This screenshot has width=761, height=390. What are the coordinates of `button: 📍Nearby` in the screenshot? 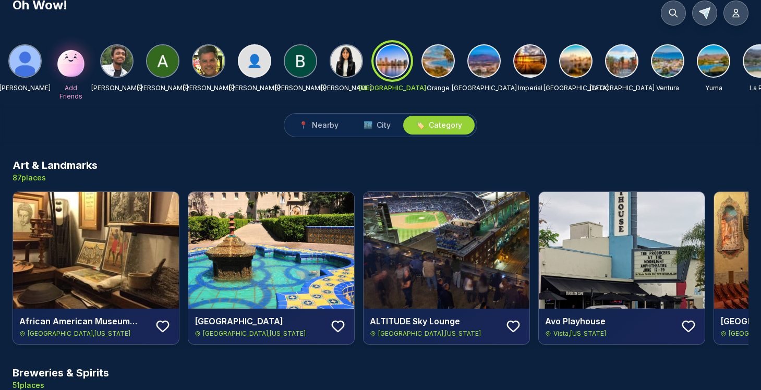 It's located at (319, 125).